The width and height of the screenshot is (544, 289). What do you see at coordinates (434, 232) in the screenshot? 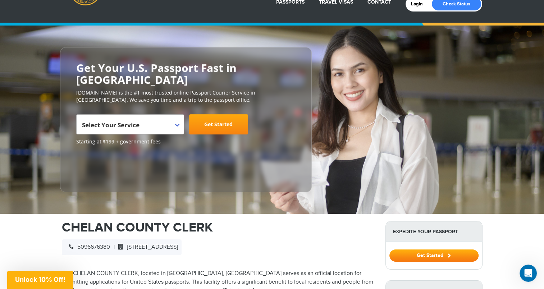
I see `strong: Expedite Your Passport` at bounding box center [434, 232].